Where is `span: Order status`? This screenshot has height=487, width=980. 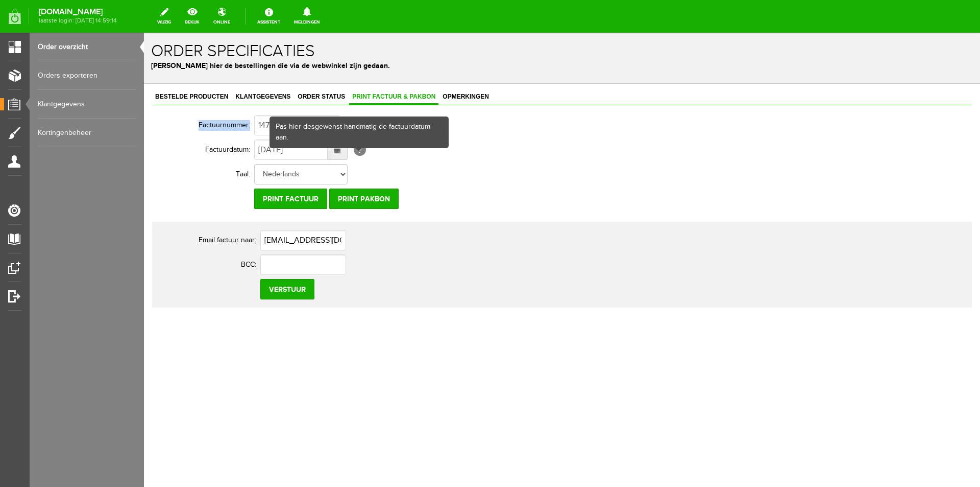
span: Order status is located at coordinates (177, 64).